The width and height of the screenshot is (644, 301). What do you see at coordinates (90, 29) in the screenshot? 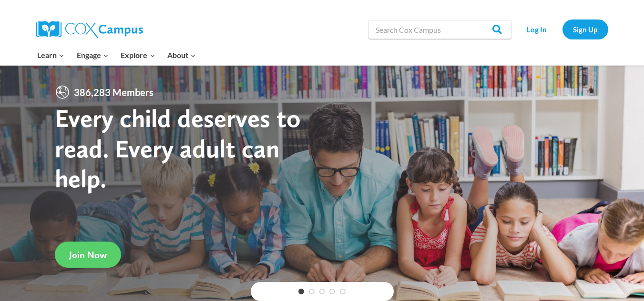
I see `img: Cox Campus` at bounding box center [90, 29].